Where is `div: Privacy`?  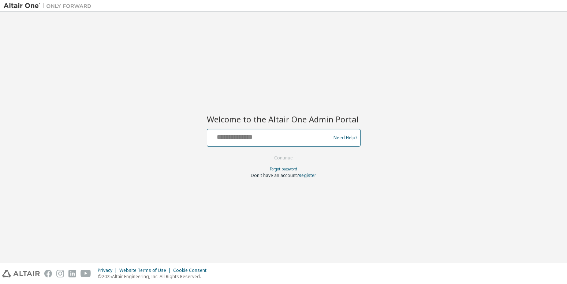
div: Privacy is located at coordinates (108, 270).